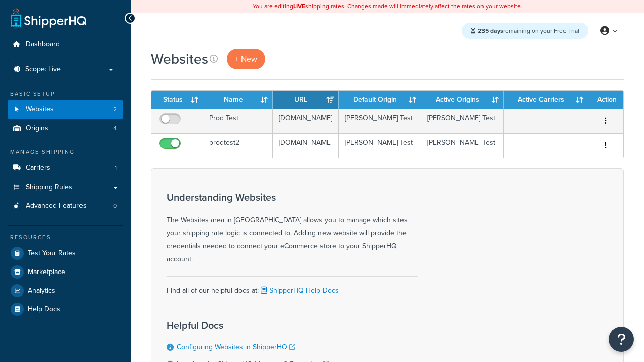  What do you see at coordinates (491, 30) in the screenshot?
I see `strong: 235 days` at bounding box center [491, 30].